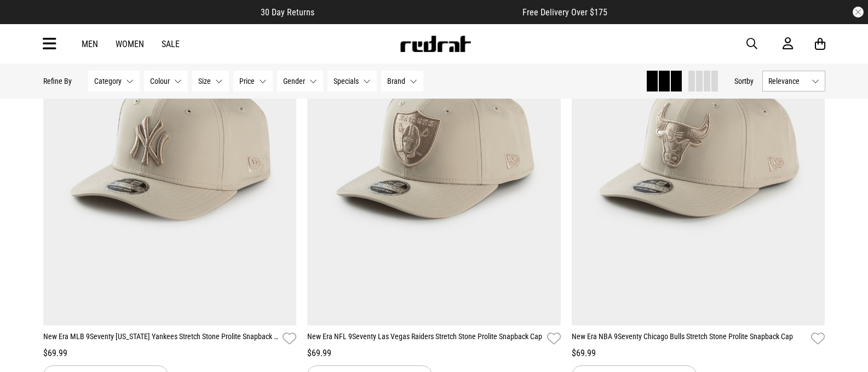 The width and height of the screenshot is (868, 372). I want to click on span: Free Delivery Over $175, so click(565, 12).